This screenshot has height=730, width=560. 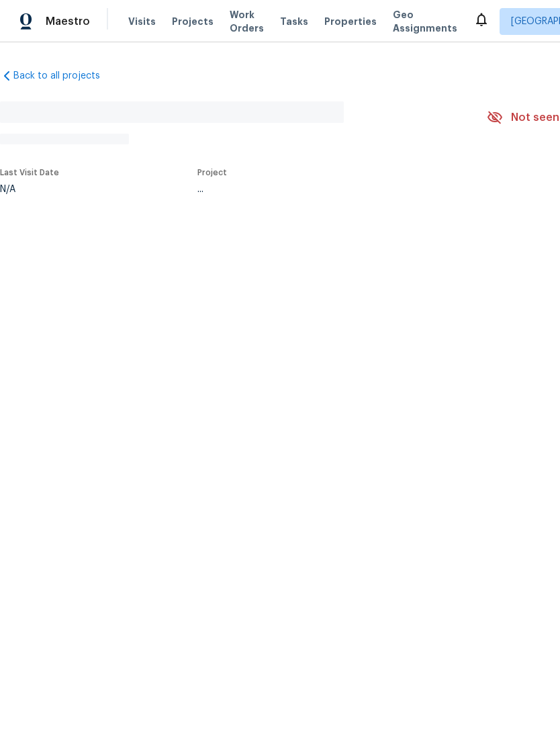 I want to click on span: Geo Assignments, so click(x=425, y=21).